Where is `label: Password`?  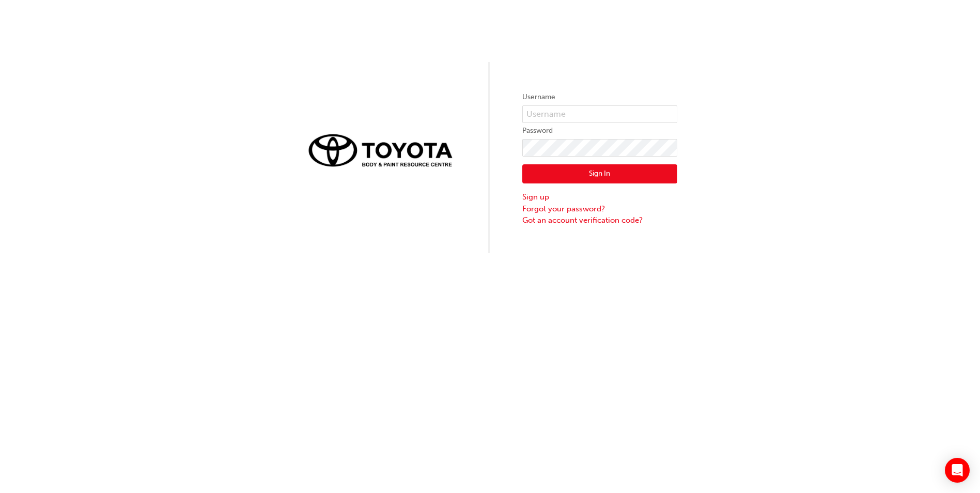
label: Password is located at coordinates (600, 131).